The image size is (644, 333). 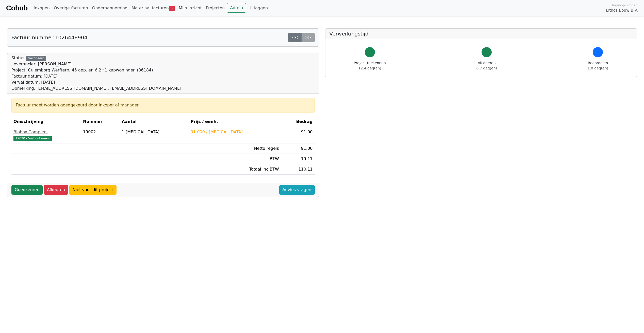 What do you see at coordinates (370, 68) in the screenshot?
I see `span: 12.4 dag(en)` at bounding box center [370, 68].